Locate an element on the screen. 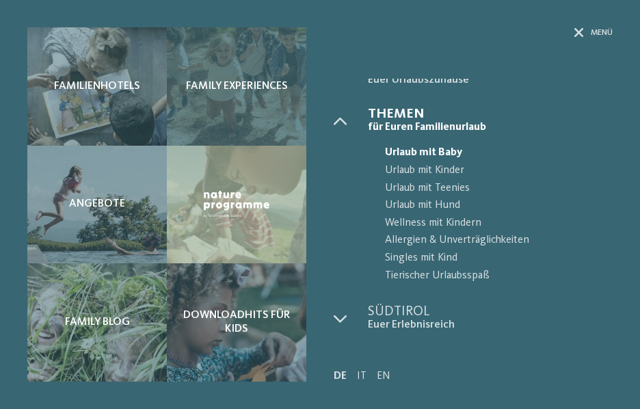 This screenshot has width=640, height=409. span: Familienhotels is located at coordinates (97, 86).